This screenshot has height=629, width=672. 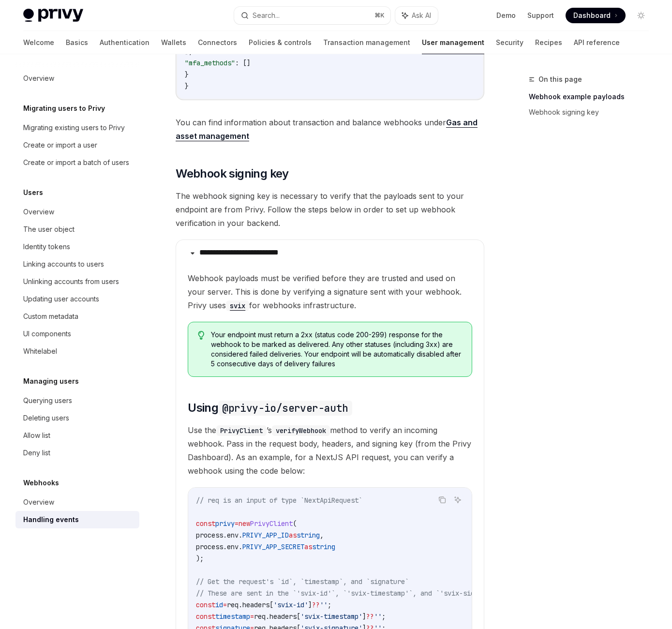 I want to click on a: Dashboard, so click(x=596, y=15).